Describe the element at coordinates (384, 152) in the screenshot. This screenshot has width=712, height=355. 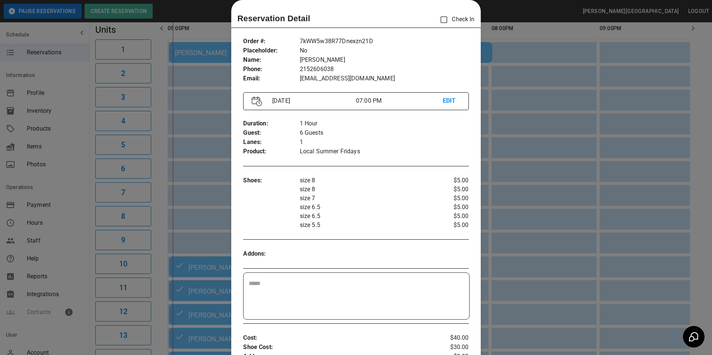
I see `p: Local Summer Fridays` at that location.